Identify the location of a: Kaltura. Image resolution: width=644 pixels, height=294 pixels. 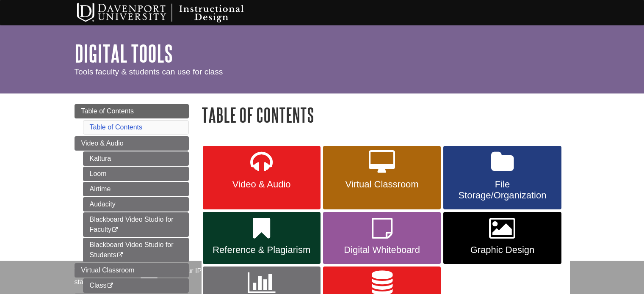
(136, 158).